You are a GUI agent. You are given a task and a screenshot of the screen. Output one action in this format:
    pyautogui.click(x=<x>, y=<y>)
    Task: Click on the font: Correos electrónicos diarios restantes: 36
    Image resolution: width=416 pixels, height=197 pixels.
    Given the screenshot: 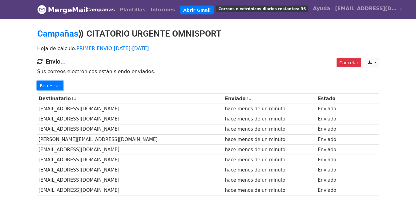 What is the action you would take?
    pyautogui.click(x=262, y=9)
    